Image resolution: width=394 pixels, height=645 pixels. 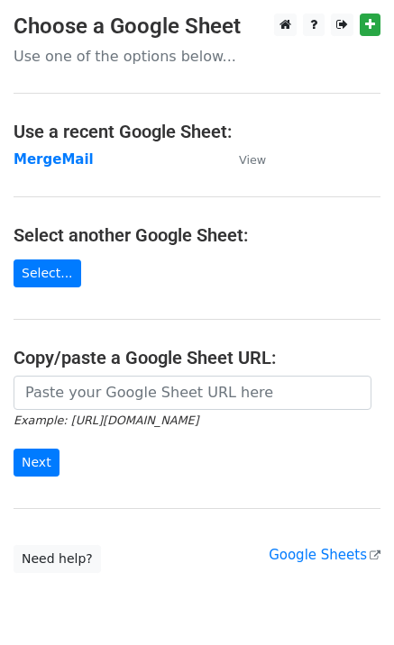 I want to click on h4: Copy/paste a Google Sheet URL:, so click(x=196, y=358).